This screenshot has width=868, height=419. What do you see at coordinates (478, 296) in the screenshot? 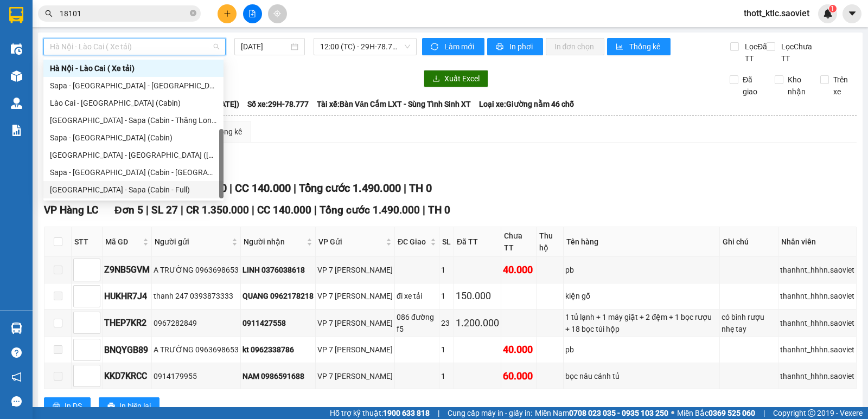
I see `div: 150.000` at bounding box center [478, 296].